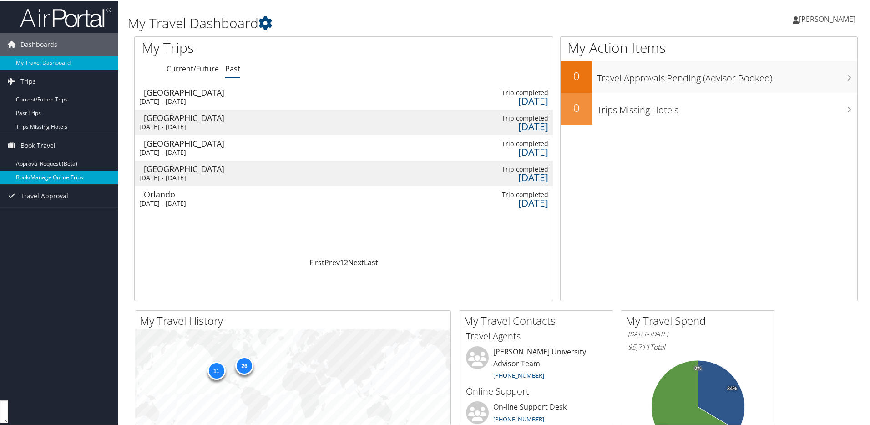  What do you see at coordinates (332, 262) in the screenshot?
I see `a: Prev` at bounding box center [332, 262].